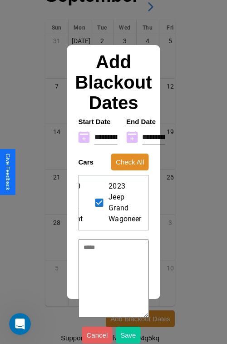 Image resolution: width=227 pixels, height=344 pixels. What do you see at coordinates (146, 121) in the screenshot?
I see `h4: End Date` at bounding box center [146, 121].